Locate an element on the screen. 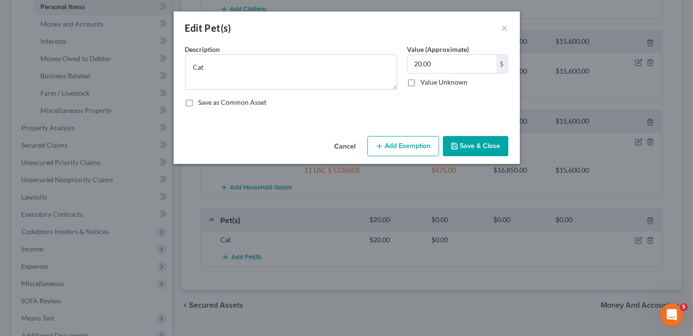 Image resolution: width=693 pixels, height=336 pixels. div: Edit Pet(s) is located at coordinates (208, 28).